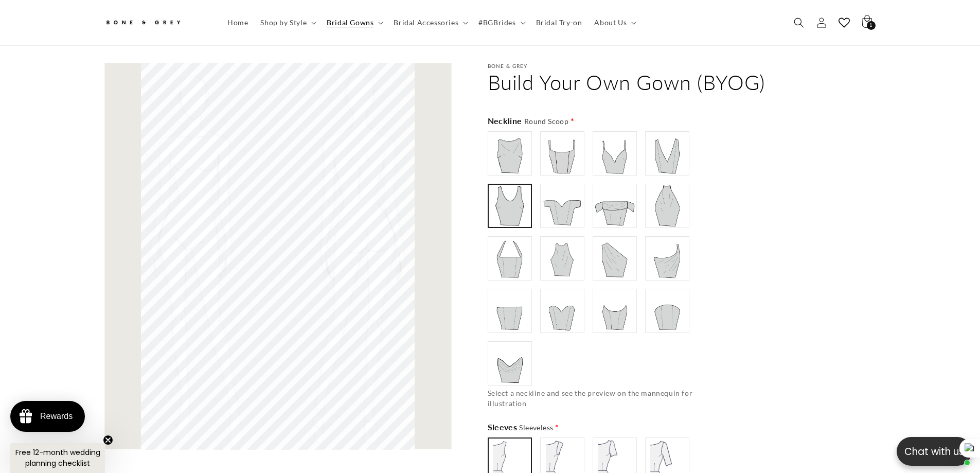  I want to click on img: https://cdn.shopify.com/s/files/1/0750/3832/7081/files/cateye_scoop_30b75c68-d5e8-4bfa-8763-e7190..., so click(615, 311).